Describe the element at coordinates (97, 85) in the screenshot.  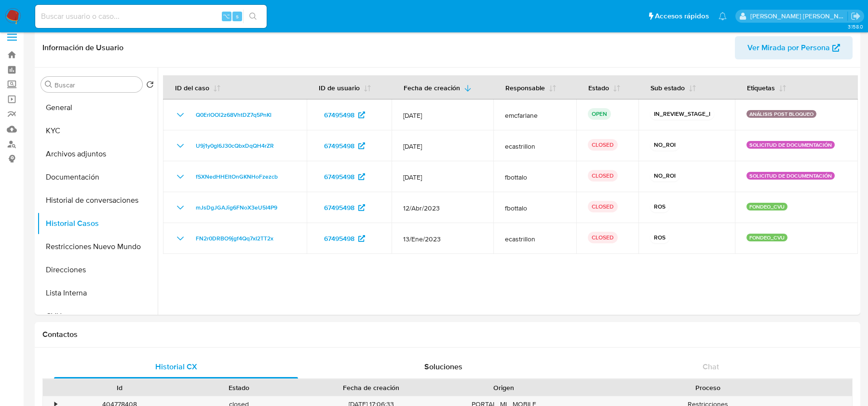
I see `input: Buscar` at that location.